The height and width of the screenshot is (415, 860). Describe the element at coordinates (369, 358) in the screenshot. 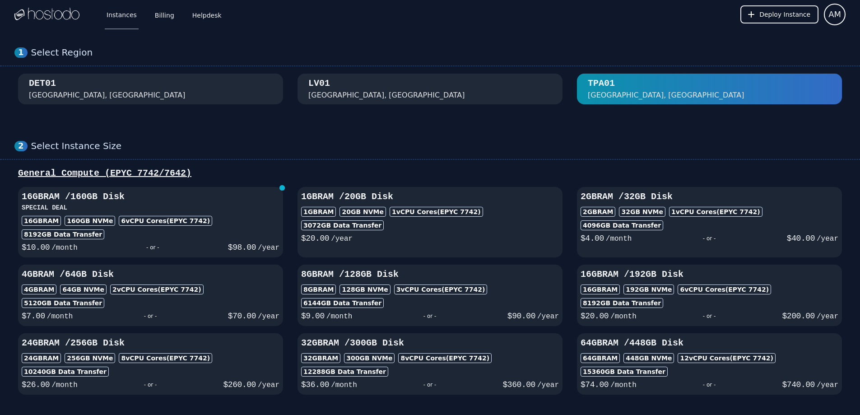

I see `div: 300 GB NVMe` at that location.